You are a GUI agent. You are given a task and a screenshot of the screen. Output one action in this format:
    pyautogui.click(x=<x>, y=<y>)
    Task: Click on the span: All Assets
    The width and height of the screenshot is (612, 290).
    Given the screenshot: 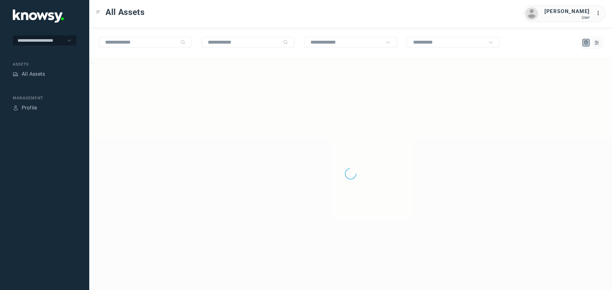 What is the action you would take?
    pyautogui.click(x=125, y=12)
    